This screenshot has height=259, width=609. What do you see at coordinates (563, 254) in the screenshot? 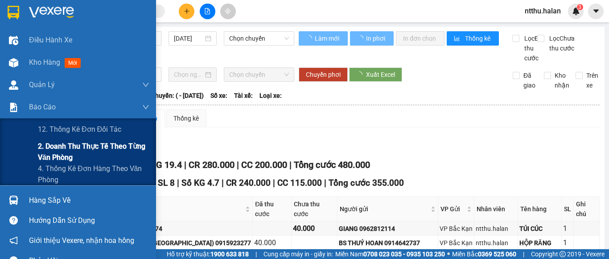
I see `span: copyright` at bounding box center [563, 254].